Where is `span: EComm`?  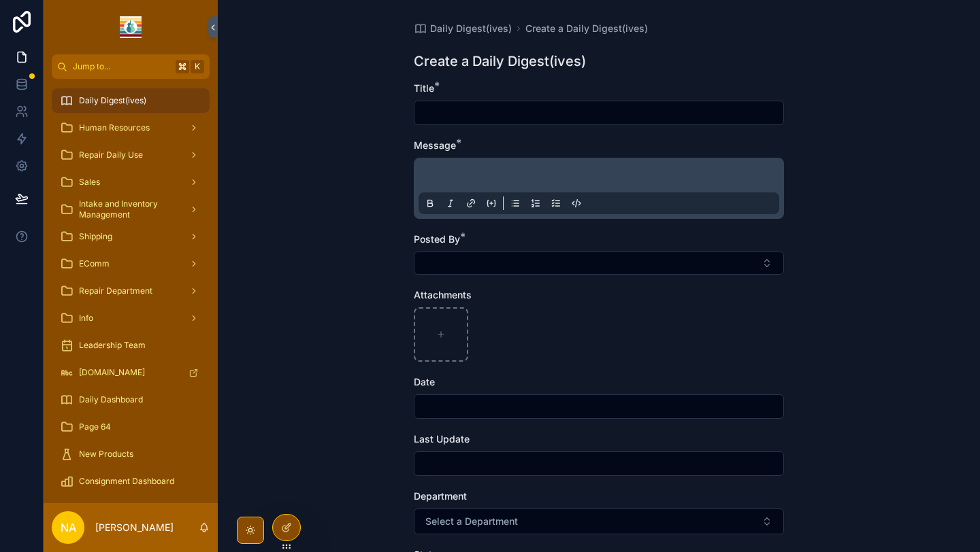 span: EComm is located at coordinates (94, 264).